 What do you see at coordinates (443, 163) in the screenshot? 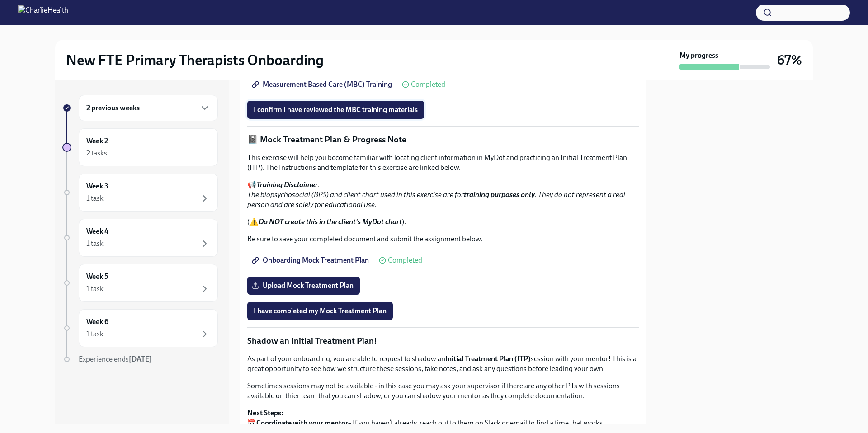
I see `p: This exercise will help you become familiar with locating client information in MyDot and practic...` at bounding box center [443, 163].